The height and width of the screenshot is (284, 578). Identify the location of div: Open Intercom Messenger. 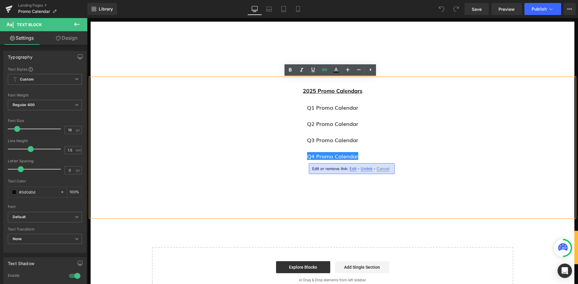
(564, 271).